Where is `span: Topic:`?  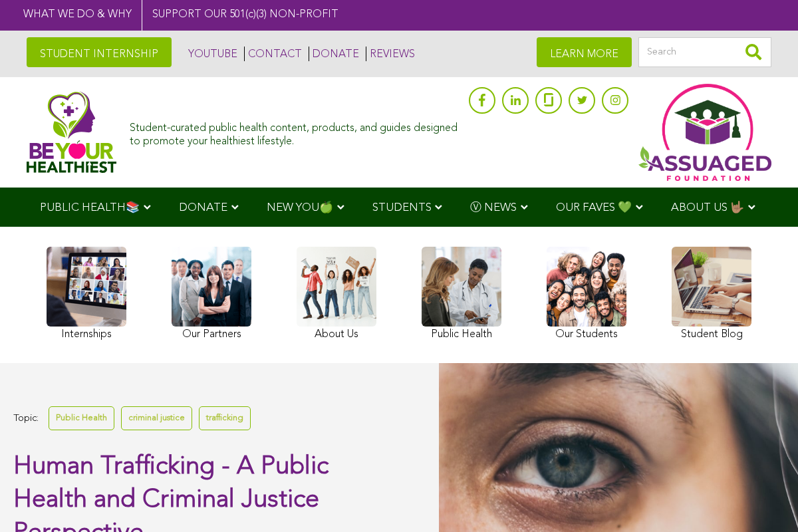 span: Topic: is located at coordinates (26, 418).